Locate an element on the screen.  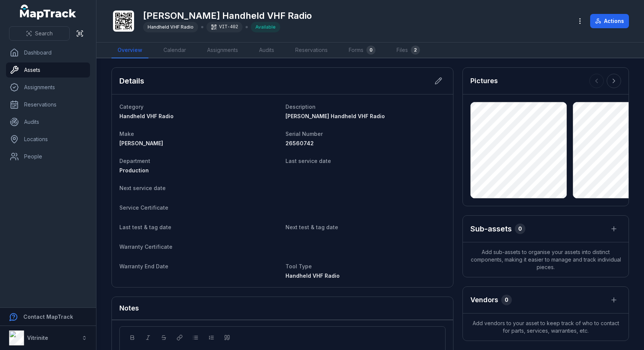
span: Last test & tag date is located at coordinates (145, 227).